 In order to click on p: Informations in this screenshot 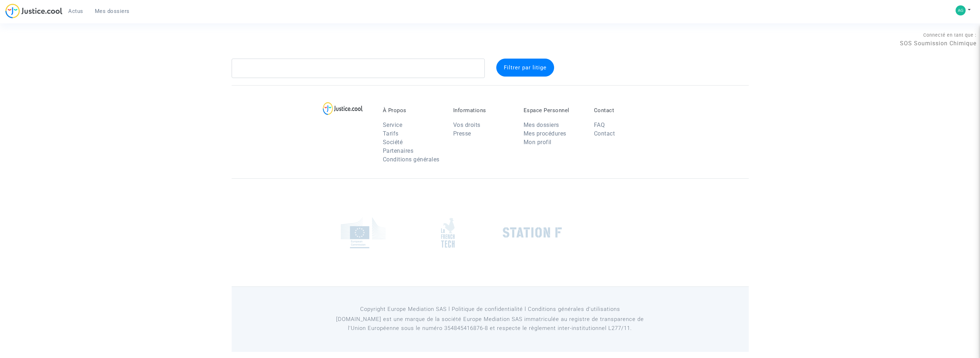, I will do `click(483, 111)`.